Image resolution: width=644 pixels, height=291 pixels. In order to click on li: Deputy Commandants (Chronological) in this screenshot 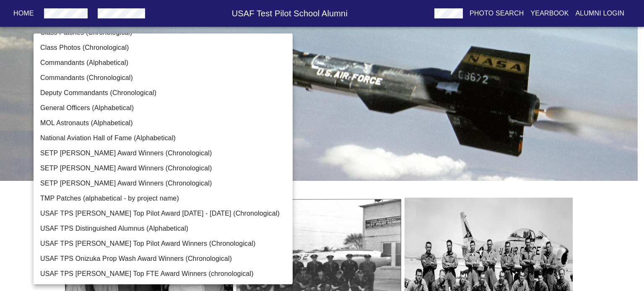, I will do `click(166, 93)`.